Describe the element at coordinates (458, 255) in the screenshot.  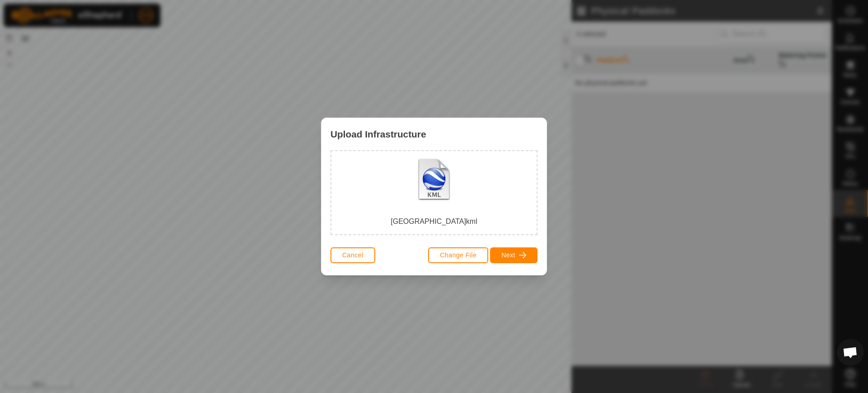
I see `button: Change File` at that location.